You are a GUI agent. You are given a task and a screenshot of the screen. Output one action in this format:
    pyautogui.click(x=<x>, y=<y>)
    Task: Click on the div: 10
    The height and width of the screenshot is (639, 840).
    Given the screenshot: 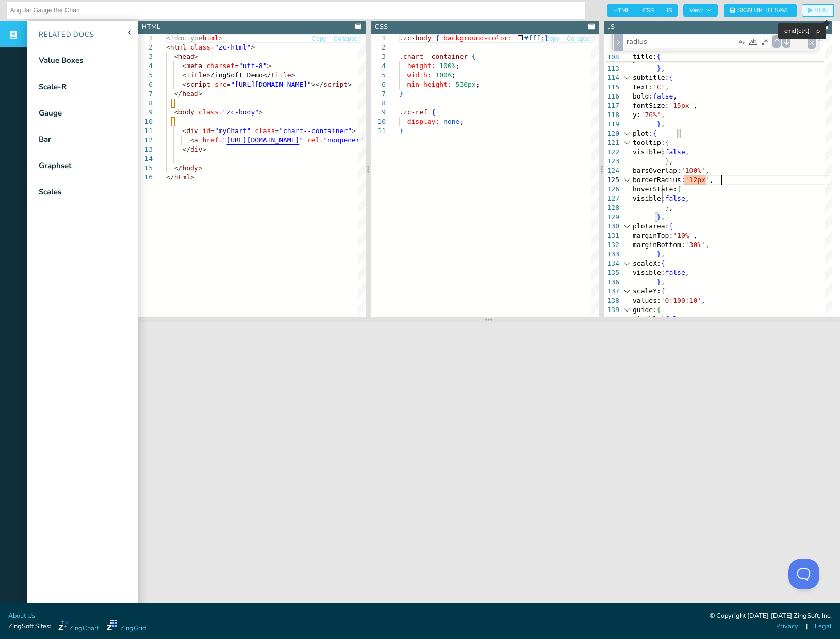 What is the action you would take?
    pyautogui.click(x=145, y=121)
    